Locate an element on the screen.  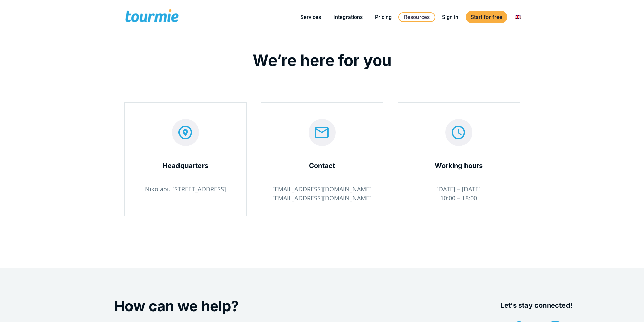
div: Working hours is located at coordinates (459, 165).